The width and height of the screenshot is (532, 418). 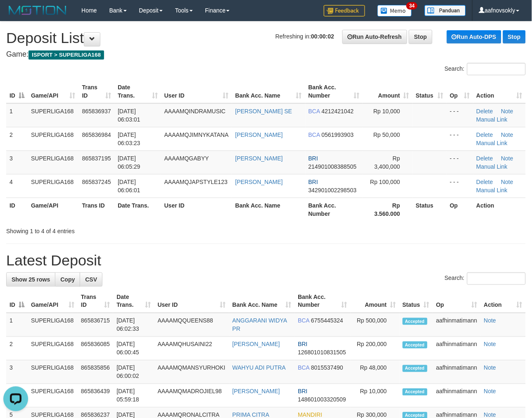 What do you see at coordinates (196, 135) in the screenshot?
I see `span: AAAAMQJIMNYKATANA` at bounding box center [196, 135].